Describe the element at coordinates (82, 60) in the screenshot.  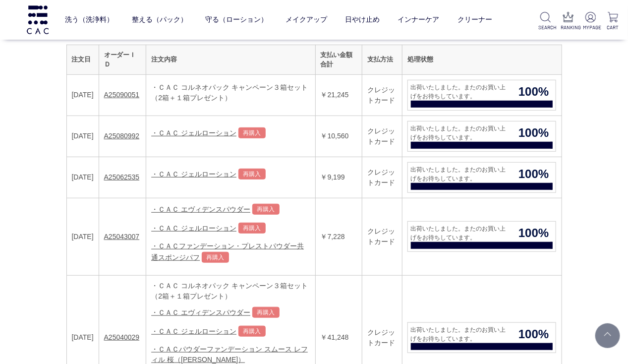
I see `th: 注文日` at that location.